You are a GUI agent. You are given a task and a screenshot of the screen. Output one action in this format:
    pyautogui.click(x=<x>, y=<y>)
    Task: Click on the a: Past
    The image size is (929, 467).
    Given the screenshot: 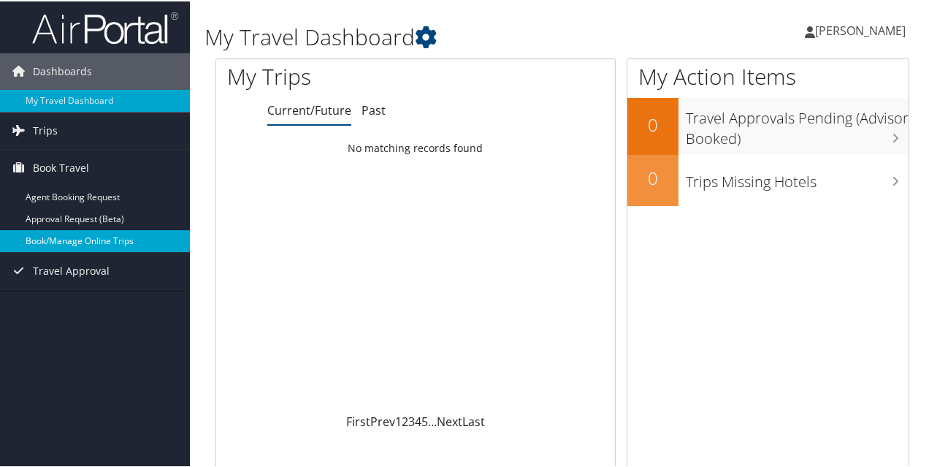 What is the action you would take?
    pyautogui.click(x=373, y=109)
    